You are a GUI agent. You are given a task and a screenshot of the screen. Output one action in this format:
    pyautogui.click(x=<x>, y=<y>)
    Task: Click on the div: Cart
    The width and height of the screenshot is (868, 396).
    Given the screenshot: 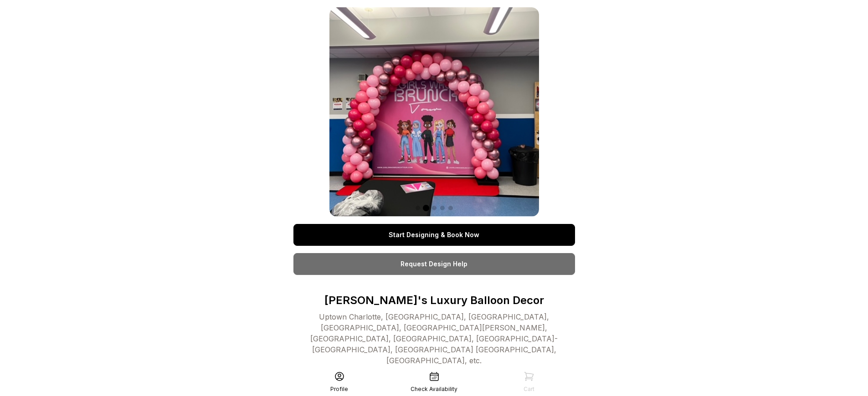 What is the action you would take?
    pyautogui.click(x=529, y=389)
    